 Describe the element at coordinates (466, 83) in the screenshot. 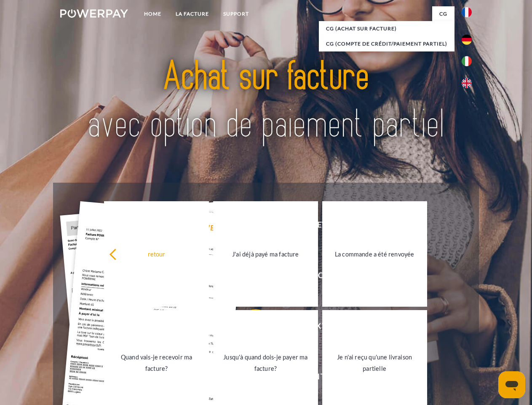

I see `img: en` at that location.